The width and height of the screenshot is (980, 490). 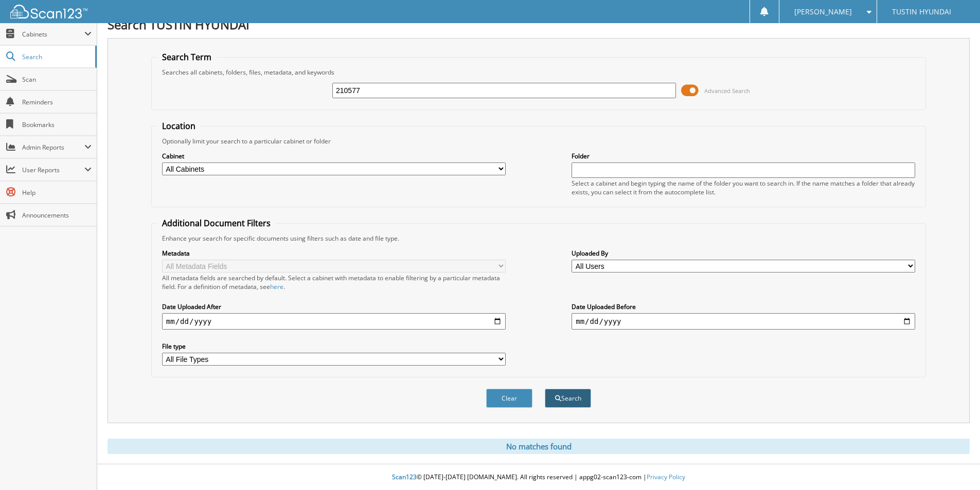 What do you see at coordinates (56, 192) in the screenshot?
I see `span: Help` at bounding box center [56, 192].